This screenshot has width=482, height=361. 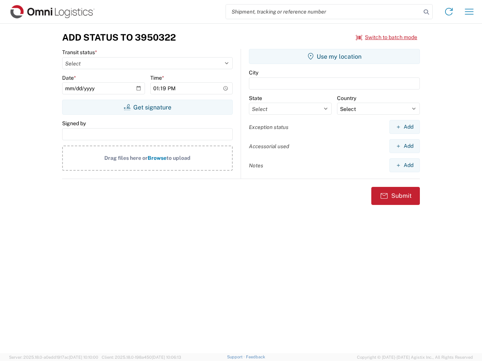 I want to click on label: Signed by, so click(x=74, y=123).